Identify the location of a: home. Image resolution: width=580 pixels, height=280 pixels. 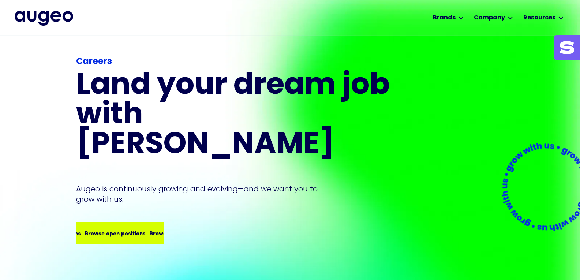
(44, 18).